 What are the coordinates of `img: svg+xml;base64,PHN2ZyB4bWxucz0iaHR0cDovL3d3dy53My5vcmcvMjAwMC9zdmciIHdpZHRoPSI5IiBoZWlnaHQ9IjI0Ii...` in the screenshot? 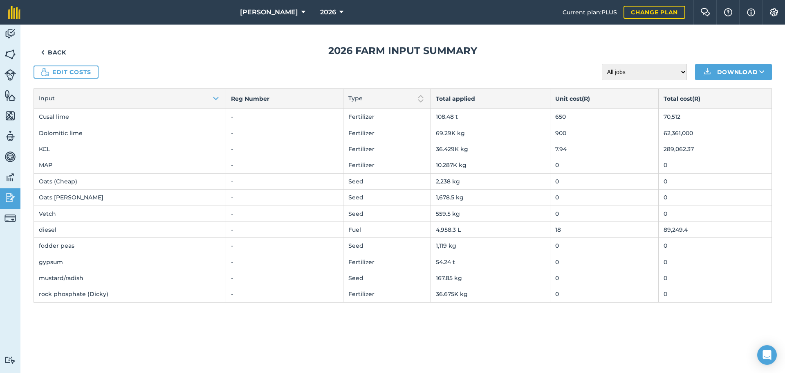 It's located at (43, 52).